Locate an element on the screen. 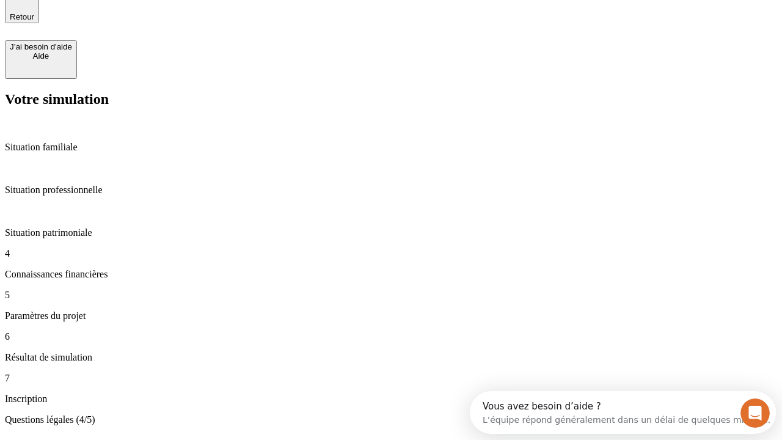 The image size is (782, 440). span: Retour is located at coordinates (22, 16).